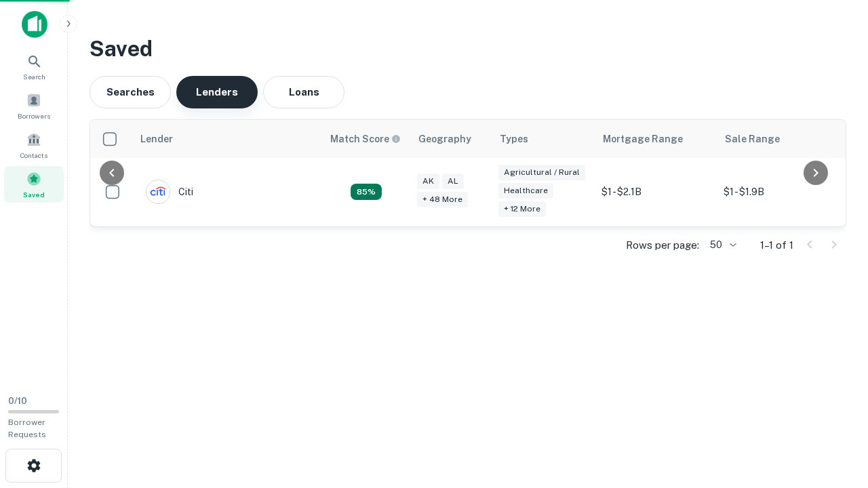  I want to click on div: Sale Range, so click(752, 139).